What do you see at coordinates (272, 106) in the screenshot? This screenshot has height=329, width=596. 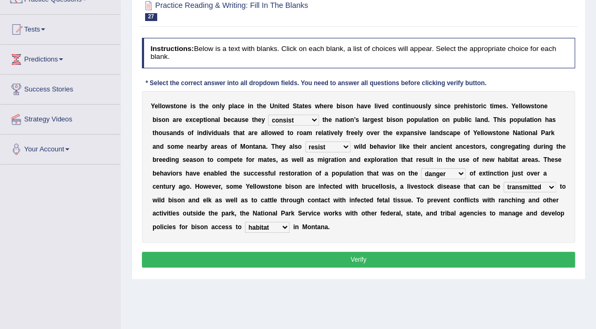 I see `b: U` at bounding box center [272, 106].